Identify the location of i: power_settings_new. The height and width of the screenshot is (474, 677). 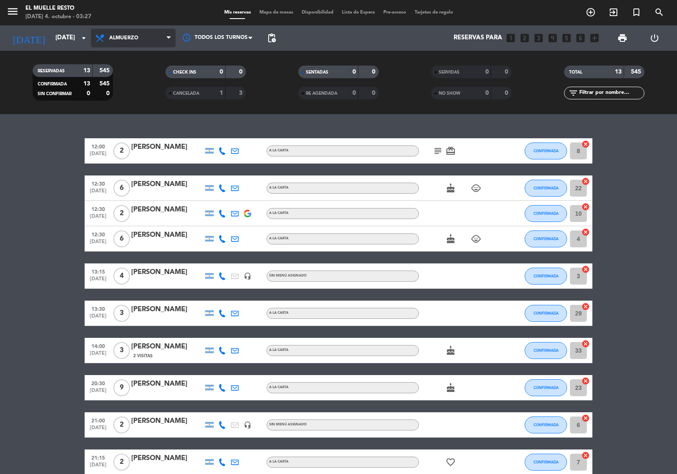
(654, 38).